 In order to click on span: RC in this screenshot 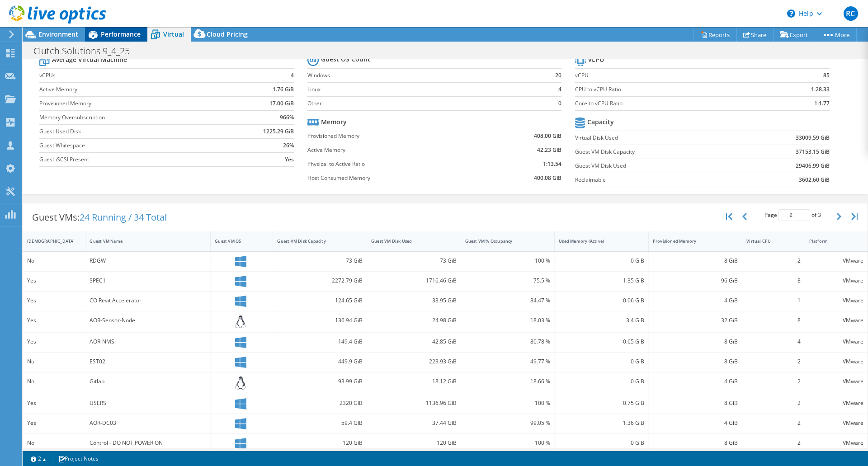, I will do `click(850, 13)`.